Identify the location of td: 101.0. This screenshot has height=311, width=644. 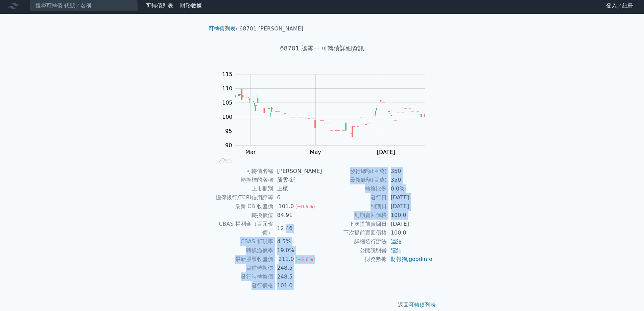
(297, 286).